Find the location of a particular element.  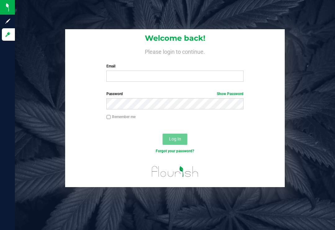

input: Remember me is located at coordinates (109, 117).